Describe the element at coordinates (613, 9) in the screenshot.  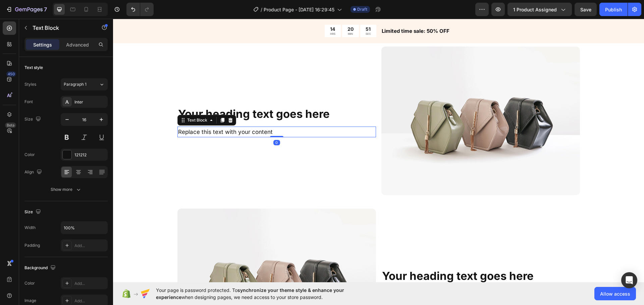
I see `button: Publish` at that location.